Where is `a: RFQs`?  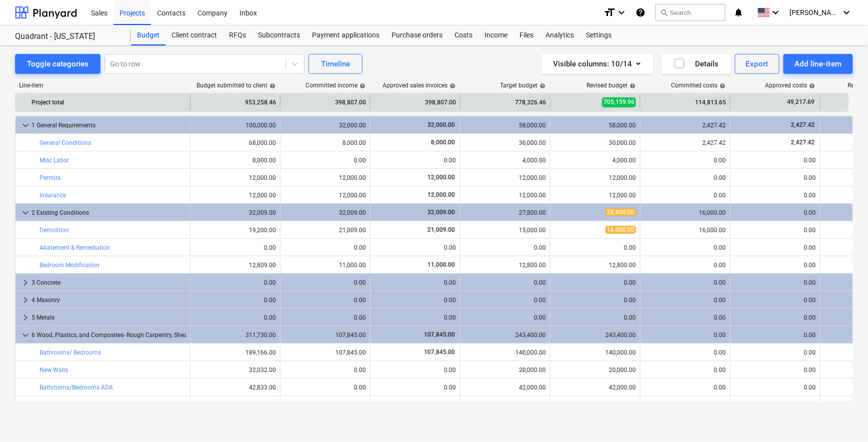 a: RFQs is located at coordinates (237, 36).